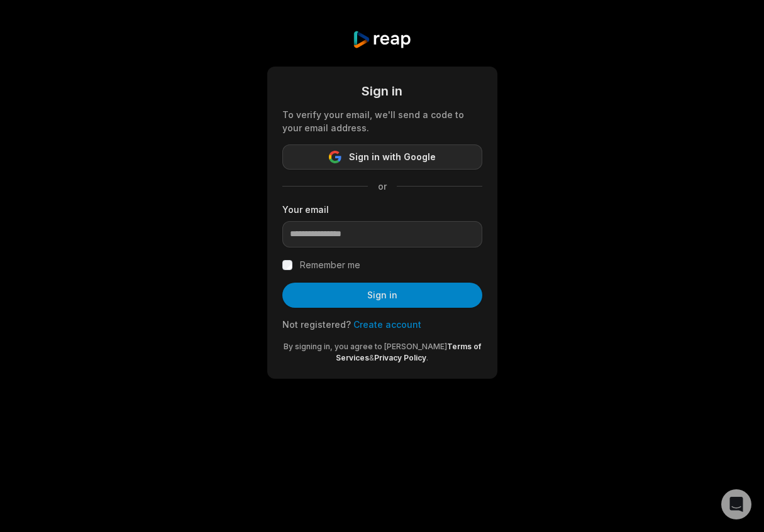 This screenshot has width=764, height=532. Describe the element at coordinates (316, 324) in the screenshot. I see `span: Not registered?` at that location.